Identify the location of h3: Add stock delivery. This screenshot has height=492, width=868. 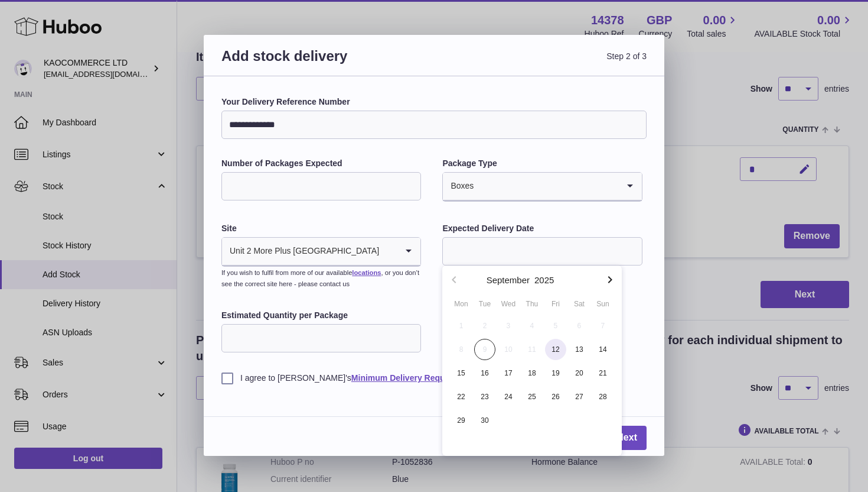
(328, 63).